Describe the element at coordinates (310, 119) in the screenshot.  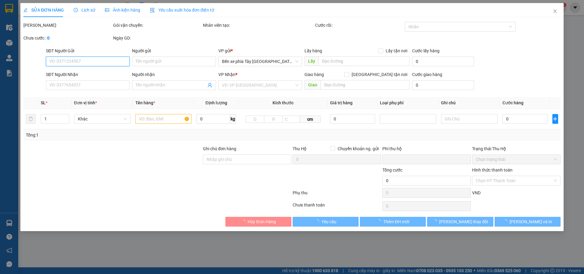
I see `span: cm` at that location.